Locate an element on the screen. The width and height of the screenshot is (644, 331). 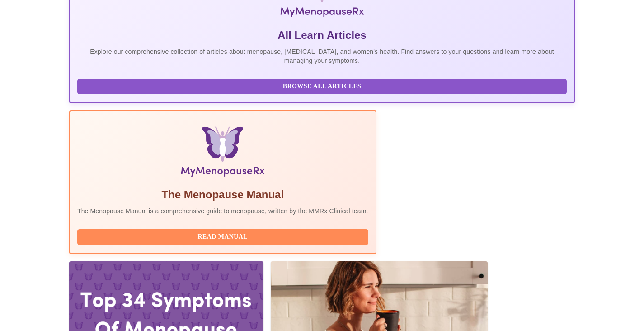
a: Read Manual is located at coordinates (224, 236).